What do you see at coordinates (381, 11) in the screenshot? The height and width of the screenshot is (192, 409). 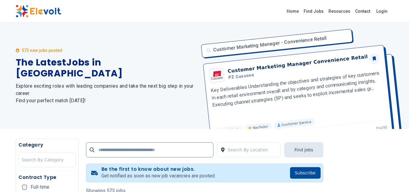 I see `a: Login` at bounding box center [381, 11].